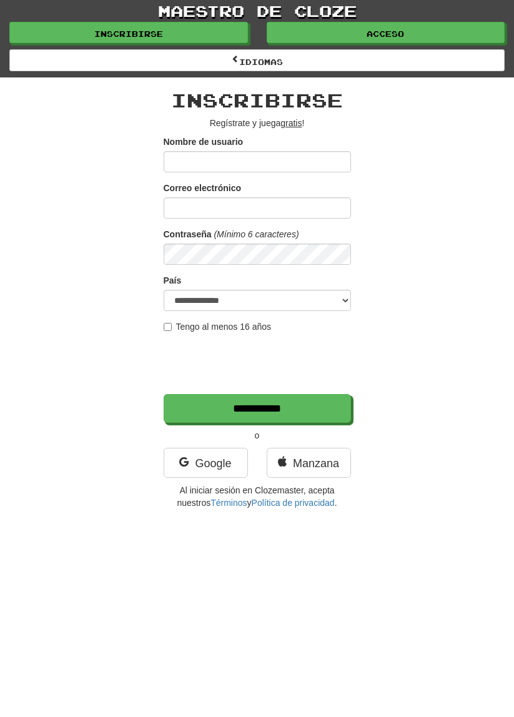 The height and width of the screenshot is (717, 514). What do you see at coordinates (213, 463) in the screenshot?
I see `font: Google` at bounding box center [213, 463].